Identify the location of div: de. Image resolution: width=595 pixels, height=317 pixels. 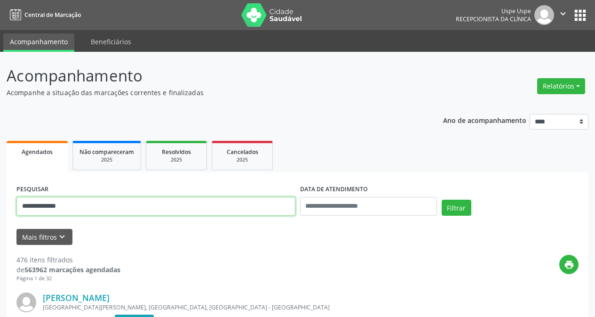
(68, 269).